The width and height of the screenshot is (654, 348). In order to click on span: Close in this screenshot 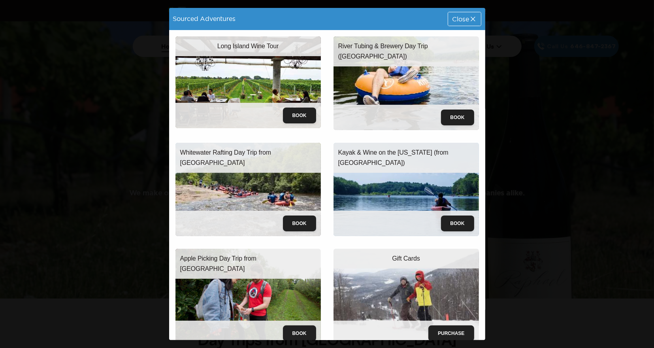, I will do `click(461, 19)`.